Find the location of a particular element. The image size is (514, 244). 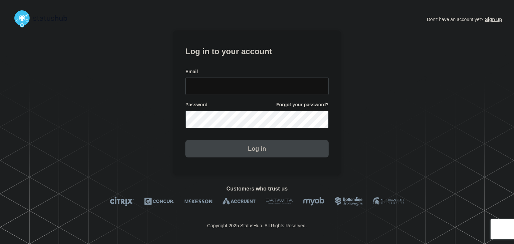

img: MSU logo is located at coordinates (389, 202).